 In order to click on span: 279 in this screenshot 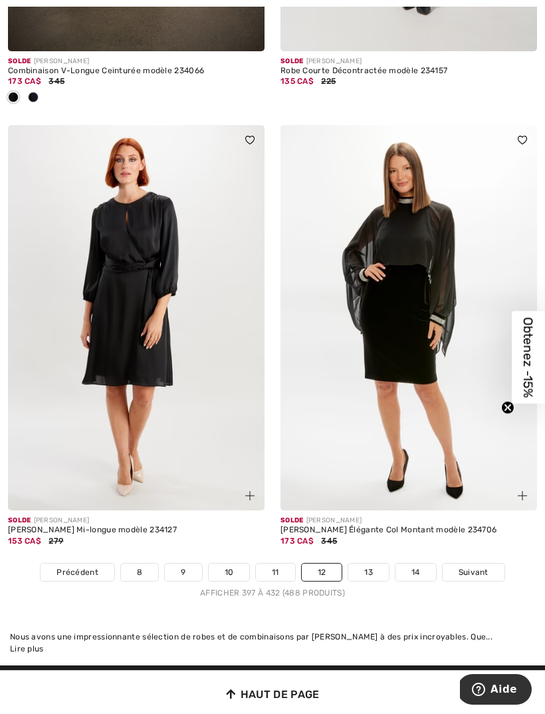, I will do `click(56, 541)`.